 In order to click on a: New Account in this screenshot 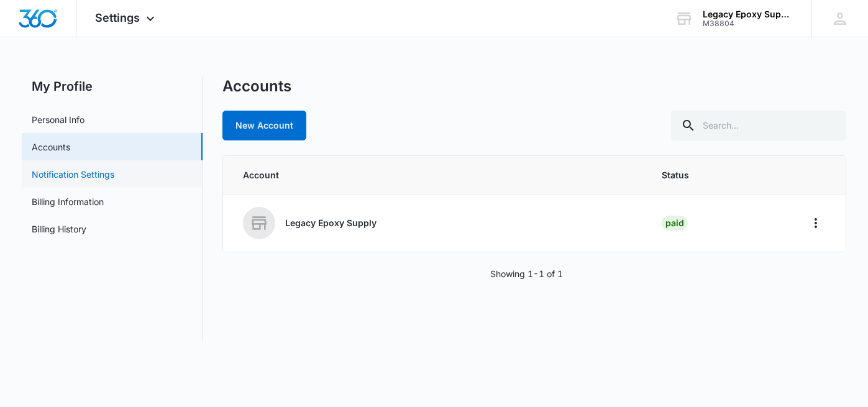, I will do `click(264, 125)`.